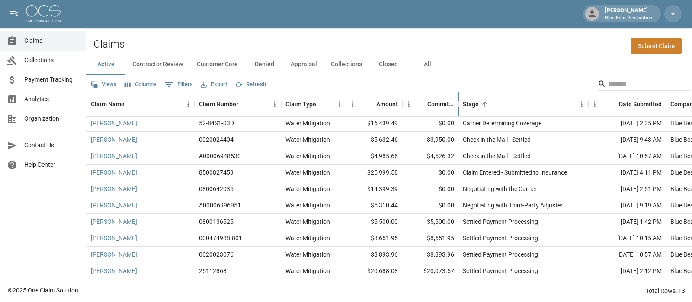 This screenshot has height=302, width=692. What do you see at coordinates (214, 84) in the screenshot?
I see `button: Export` at bounding box center [214, 84].